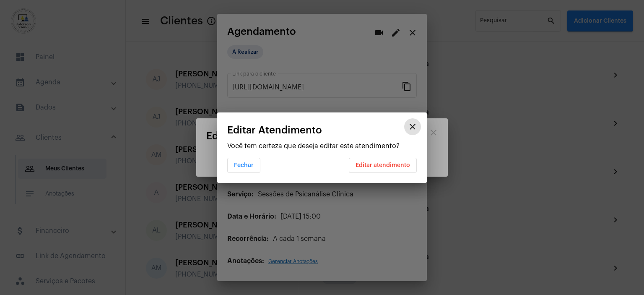 The image size is (644, 295). What do you see at coordinates (383, 165) in the screenshot?
I see `button: Editar atendimento` at bounding box center [383, 165].